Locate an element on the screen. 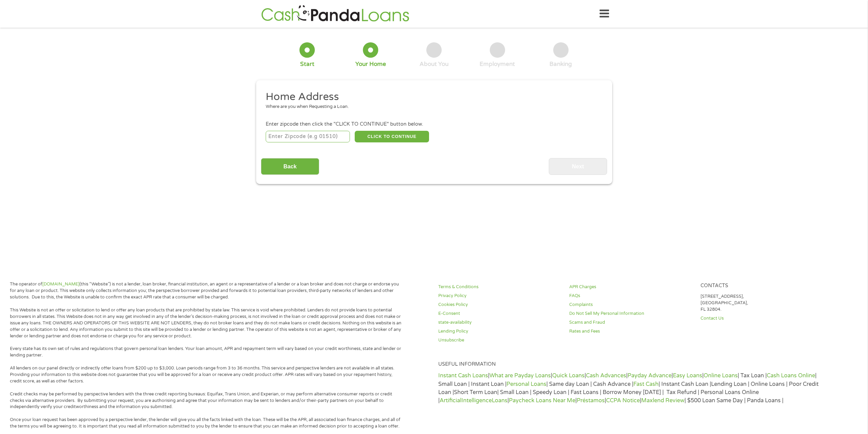  p: All lenders on our panel directly or indirectly offer loans from $200 up to $3,000. Loan periods ... is located at coordinates (207, 374).